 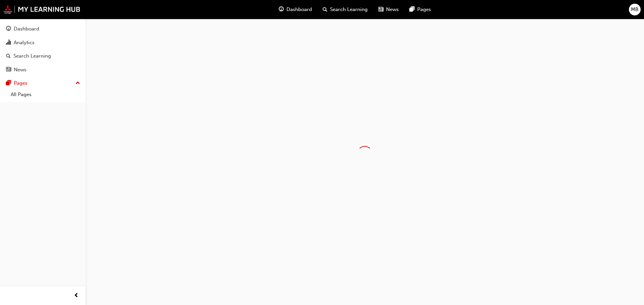 I want to click on span: News, so click(x=393, y=10).